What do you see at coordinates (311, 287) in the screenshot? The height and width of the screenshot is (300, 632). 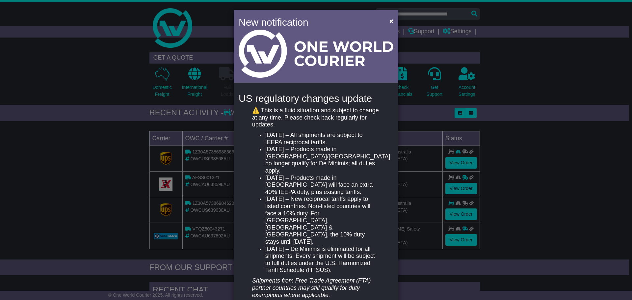 I see `em: Shipments from Free Trade Agreement (FTA) partner countries may still qualify for duty exemptions...` at bounding box center [311, 287].